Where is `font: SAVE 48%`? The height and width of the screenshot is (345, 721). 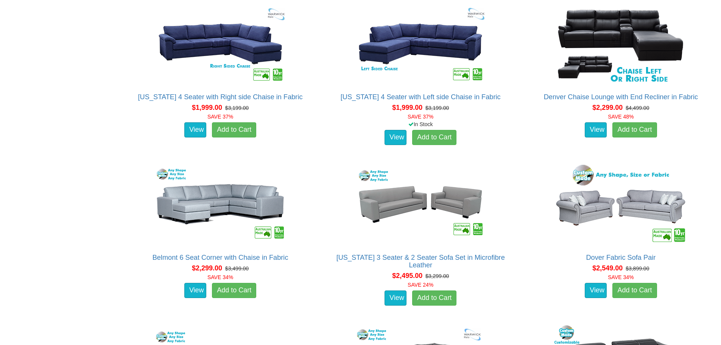 font: SAVE 48% is located at coordinates (621, 117).